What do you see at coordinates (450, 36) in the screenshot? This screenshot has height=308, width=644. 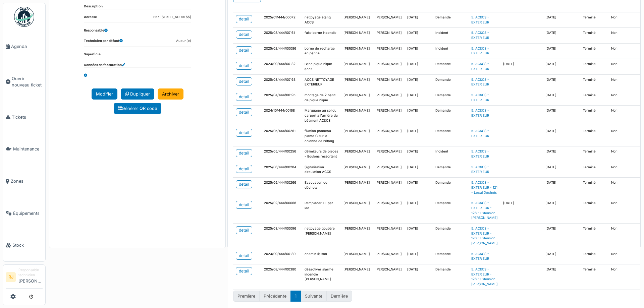 I see `td: Incident` at bounding box center [450, 36].